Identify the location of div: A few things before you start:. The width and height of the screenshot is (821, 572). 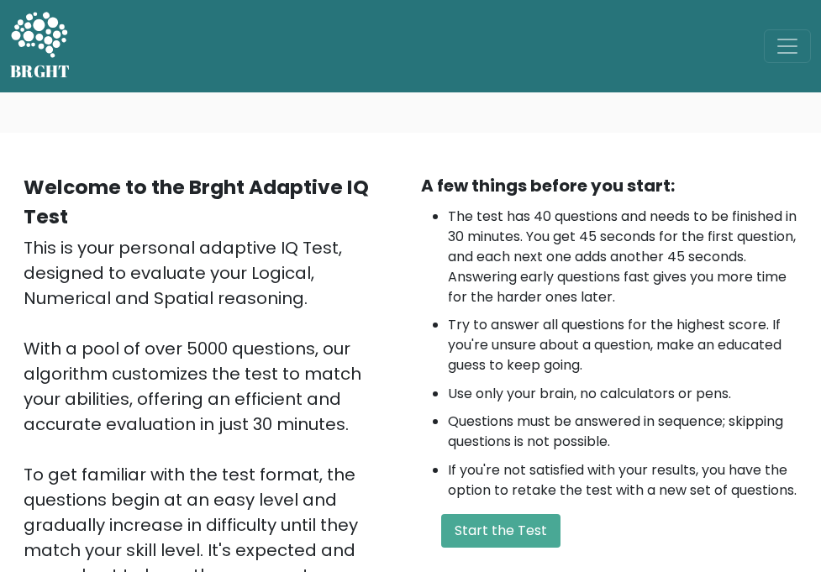
(609, 186).